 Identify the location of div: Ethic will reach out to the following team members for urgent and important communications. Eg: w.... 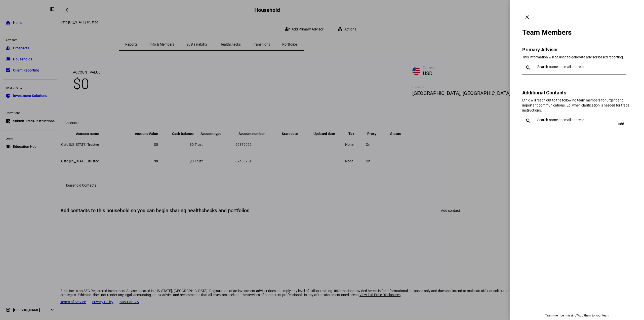
(577, 105).